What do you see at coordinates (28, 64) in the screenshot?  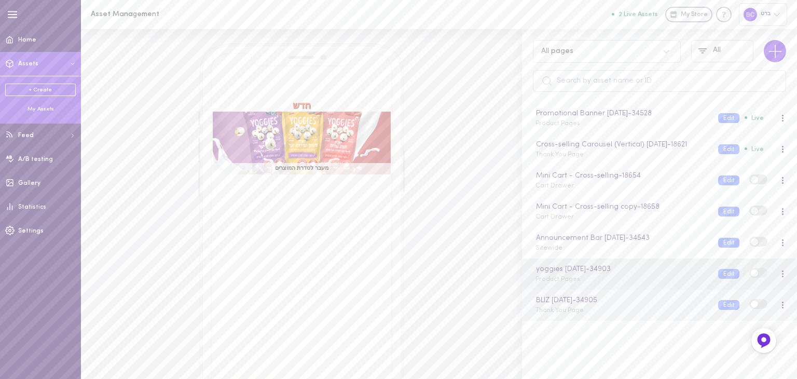 I see `span: Assets` at bounding box center [28, 64].